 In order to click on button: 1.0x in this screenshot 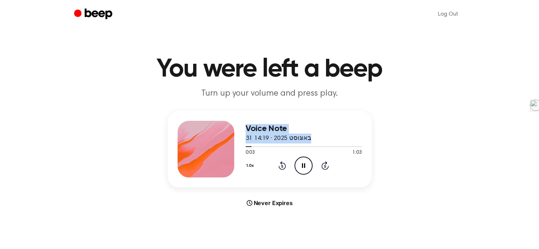, I will do `click(251, 166)`.